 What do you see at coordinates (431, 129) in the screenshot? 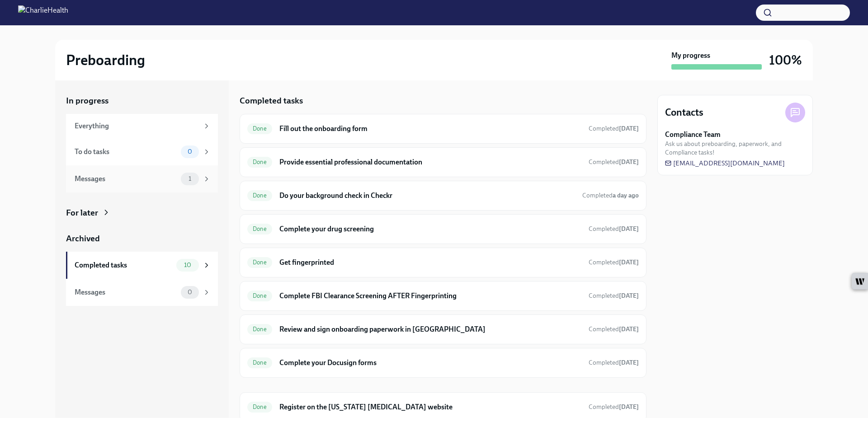
I see `h6: Fill out the onboarding form` at bounding box center [431, 129].